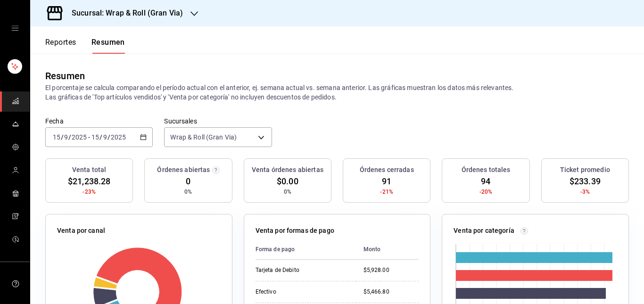 This screenshot has width=644, height=304. What do you see at coordinates (81, 231) in the screenshot?
I see `p: Venta por canal` at bounding box center [81, 231].